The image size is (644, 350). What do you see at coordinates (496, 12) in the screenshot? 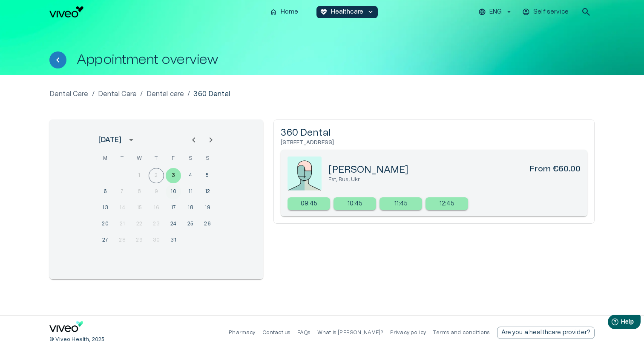
I see `button: ENG` at bounding box center [496, 12].